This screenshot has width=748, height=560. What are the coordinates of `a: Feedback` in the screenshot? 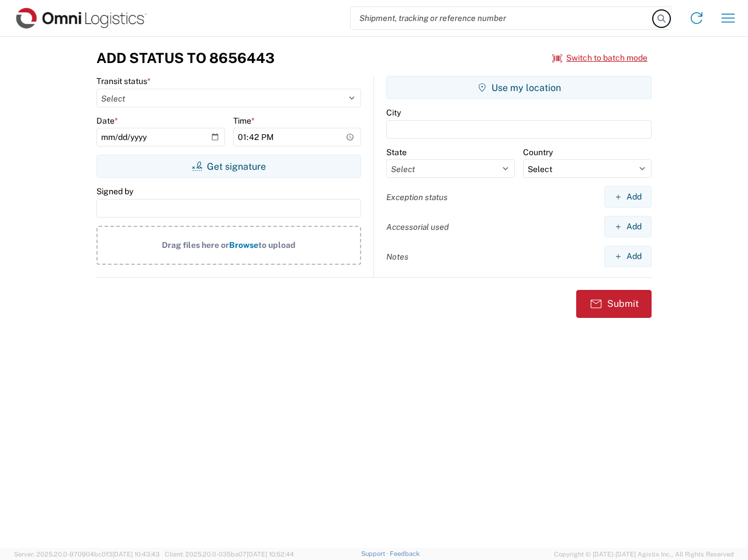 It's located at (405, 554).